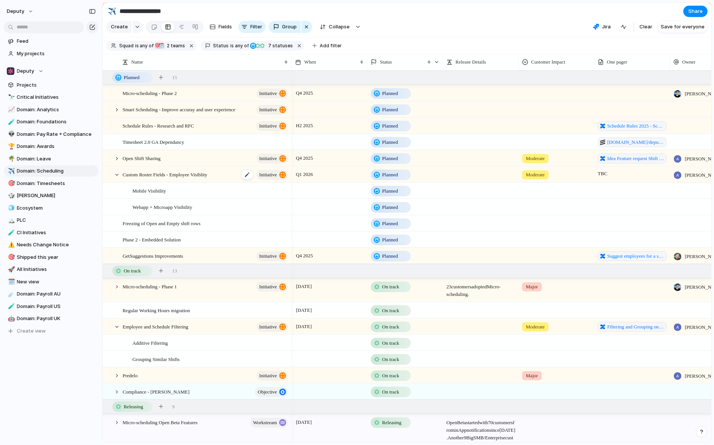 Image resolution: width=714 pixels, height=445 pixels. Describe the element at coordinates (471, 62) in the screenshot. I see `span: Release Details` at that location.